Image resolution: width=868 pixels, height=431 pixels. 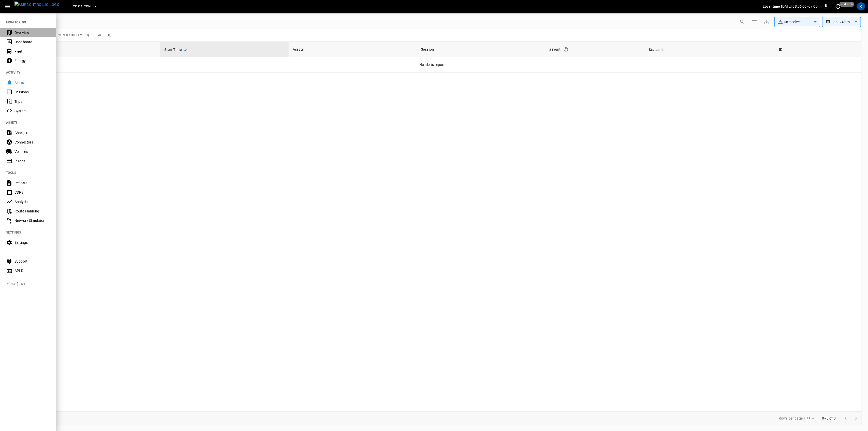 What do you see at coordinates (32, 101) in the screenshot?
I see `div: Trips` at bounding box center [32, 101].